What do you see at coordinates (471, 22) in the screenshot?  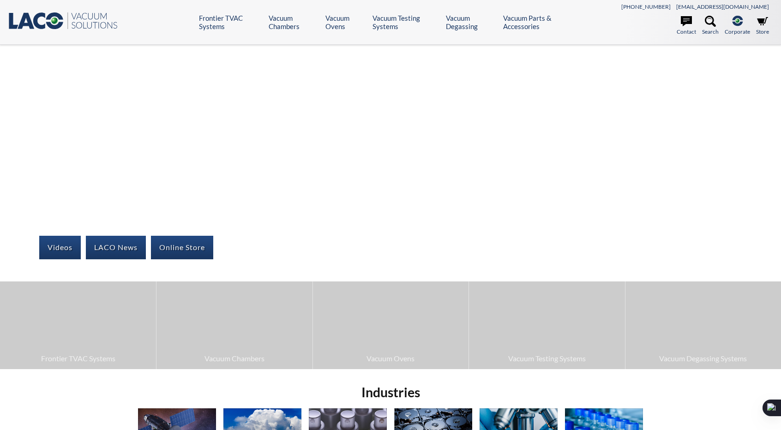 I see `a: Vacuum Degassing` at bounding box center [471, 22].